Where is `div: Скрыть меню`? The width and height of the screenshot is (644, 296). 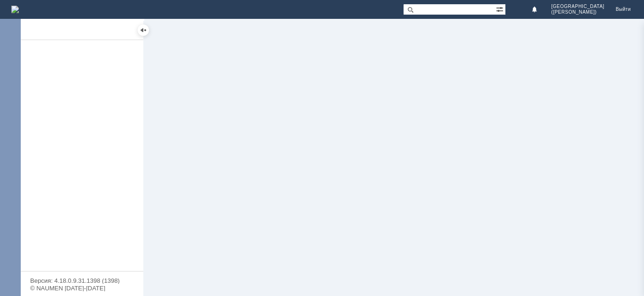
div: Скрыть меню is located at coordinates (143, 30).